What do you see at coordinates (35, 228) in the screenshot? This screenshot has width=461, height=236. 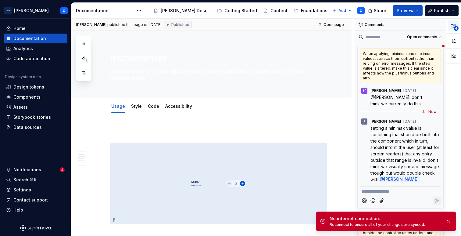 I see `svg: Supernova Logo` at bounding box center [35, 228].